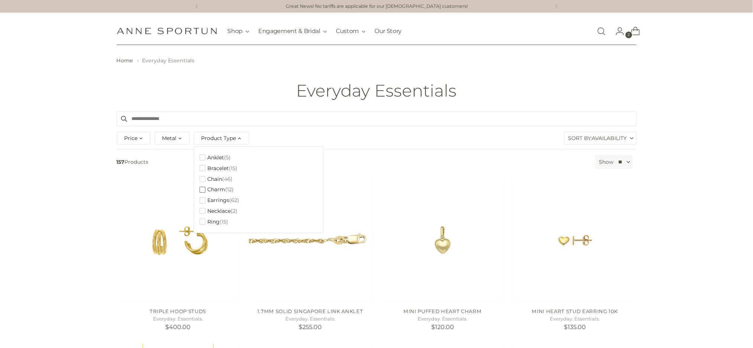 The image size is (753, 348). I want to click on a: Anne Sportun Fine Jewellery, so click(167, 31).